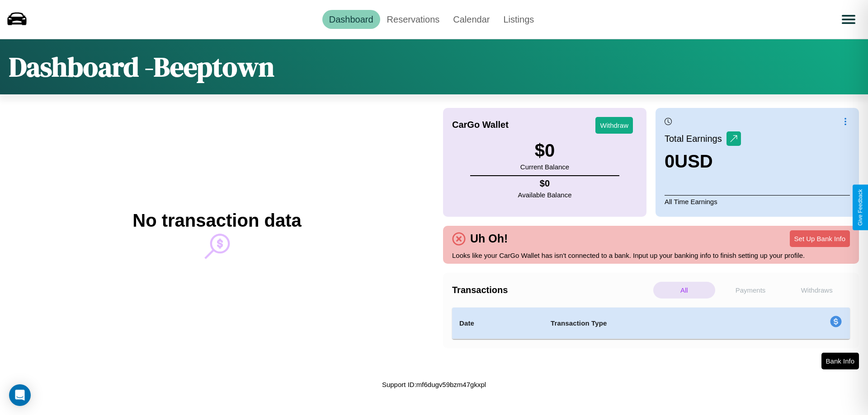  I want to click on p: All, so click(684, 290).